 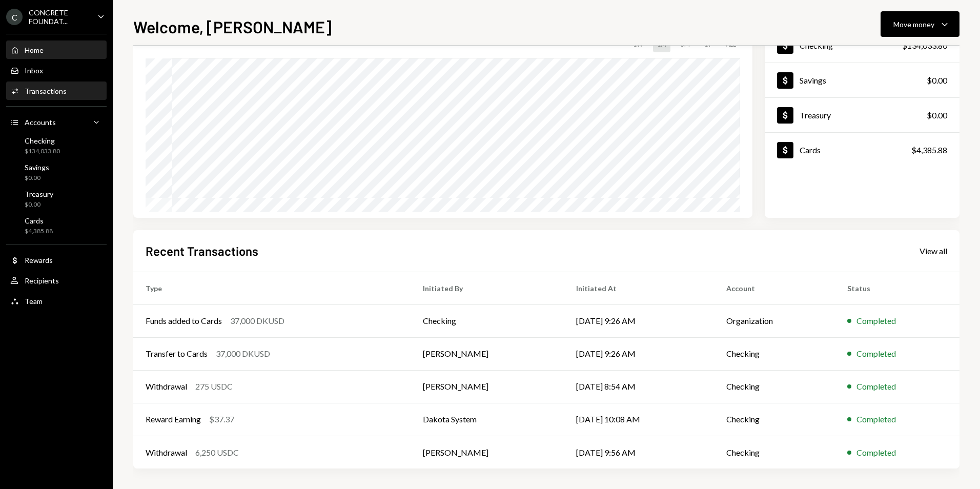 What do you see at coordinates (46, 91) in the screenshot?
I see `div: Transactions` at bounding box center [46, 91].